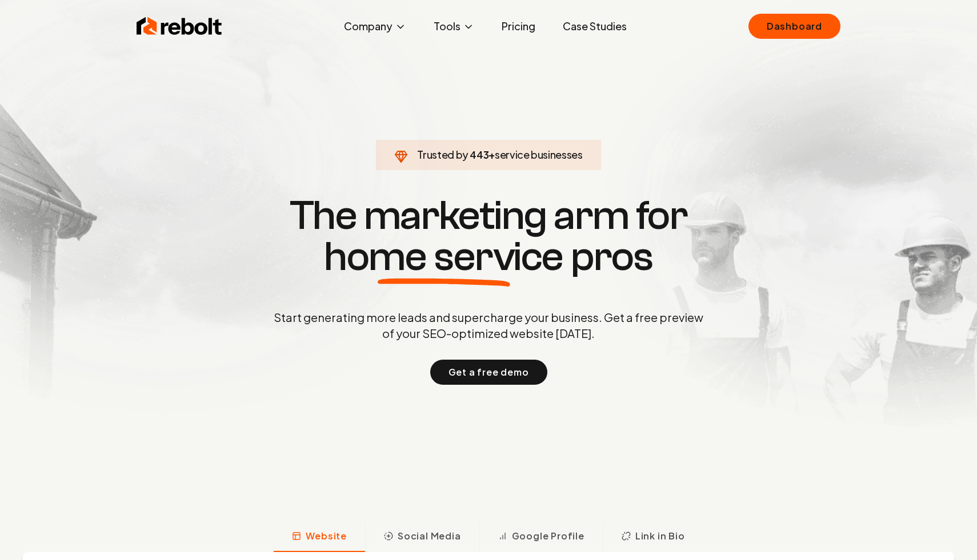 The height and width of the screenshot is (560, 977). Describe the element at coordinates (518, 26) in the screenshot. I see `a: Pricing` at that location.